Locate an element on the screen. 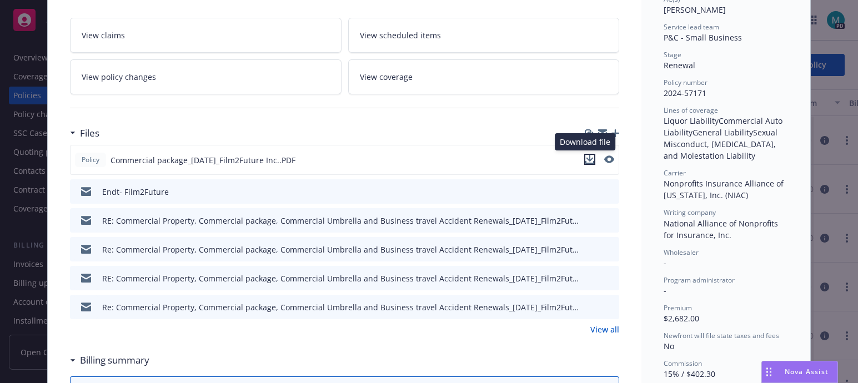  span: Lines of coverage is located at coordinates (691, 110).